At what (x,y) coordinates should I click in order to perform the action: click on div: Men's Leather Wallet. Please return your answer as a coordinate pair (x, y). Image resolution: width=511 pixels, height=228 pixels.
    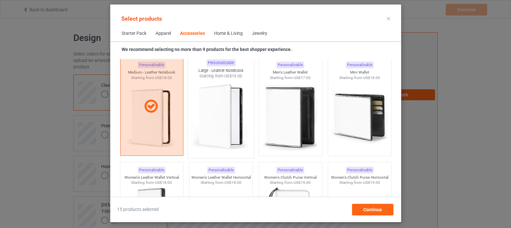
    Looking at the image, I should click on (290, 72).